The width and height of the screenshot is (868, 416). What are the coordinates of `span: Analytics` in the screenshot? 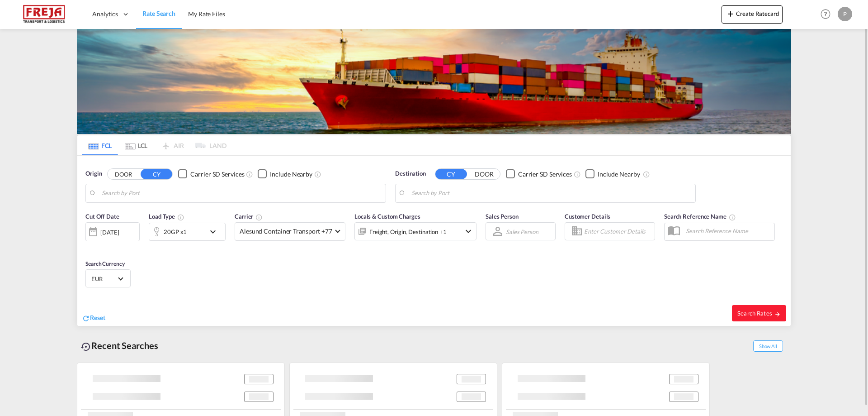 It's located at (105, 14).